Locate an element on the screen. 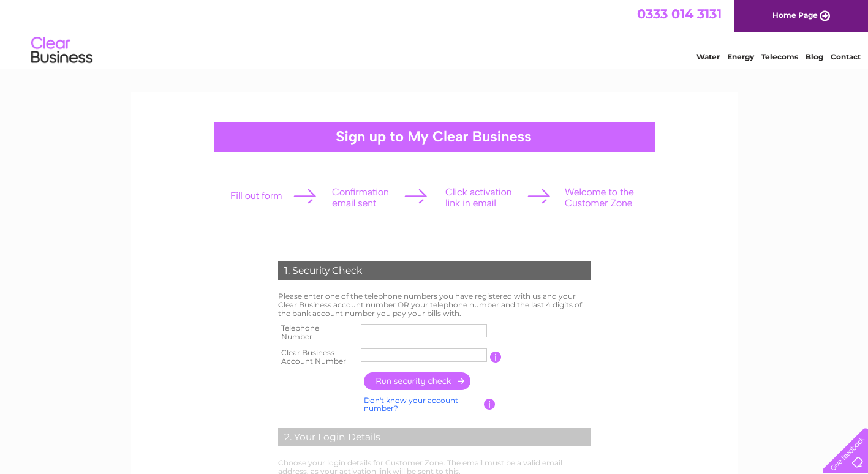 This screenshot has width=868, height=474. a: Blog is located at coordinates (814, 57).